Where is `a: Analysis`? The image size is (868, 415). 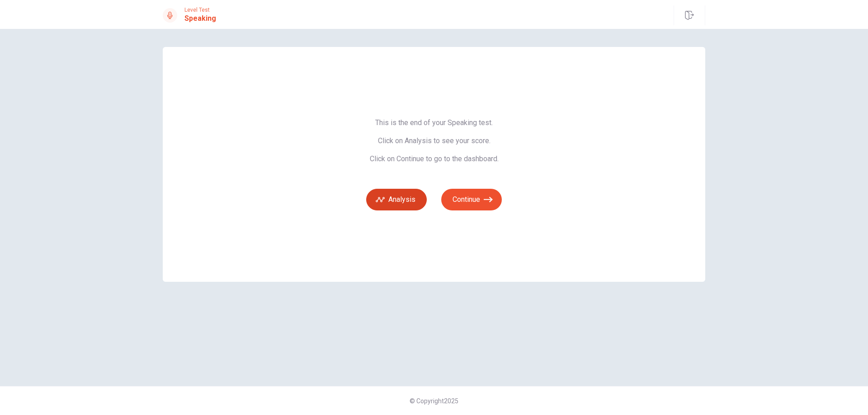
a: Analysis is located at coordinates (396, 200).